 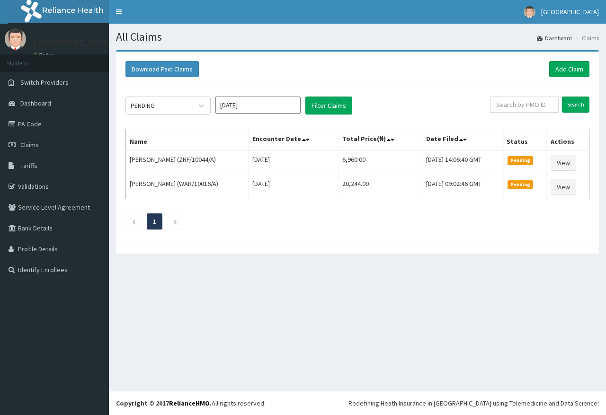 I want to click on th: Name, so click(x=187, y=140).